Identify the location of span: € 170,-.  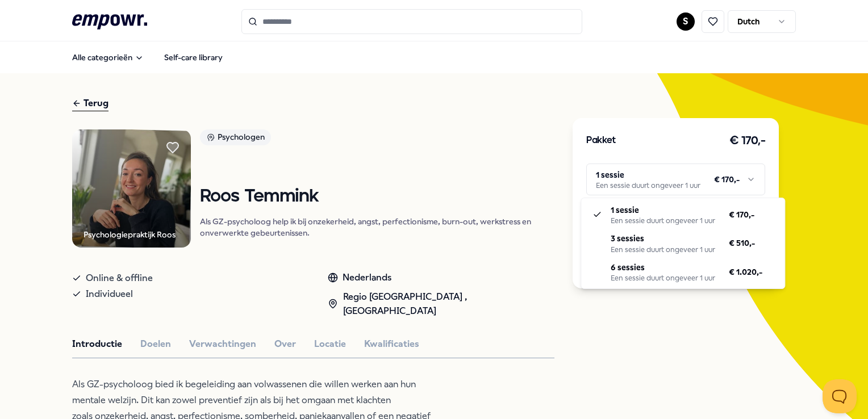
(741, 214).